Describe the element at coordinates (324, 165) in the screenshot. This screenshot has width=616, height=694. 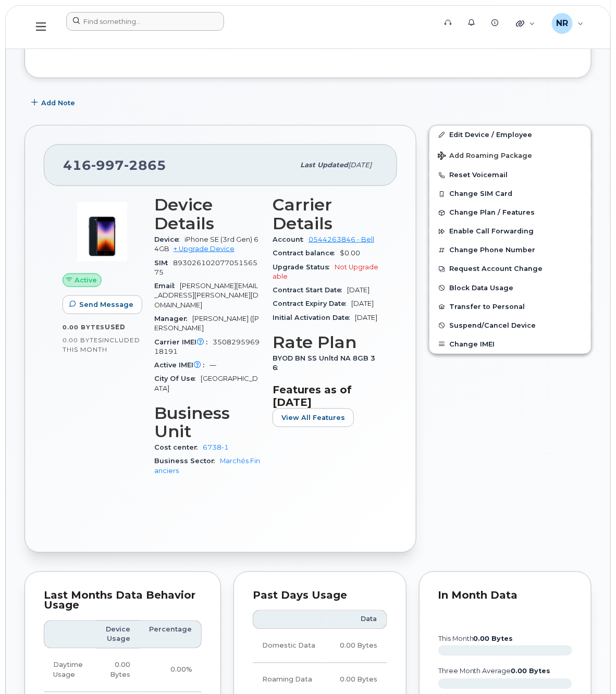
I see `span: Last updated` at that location.